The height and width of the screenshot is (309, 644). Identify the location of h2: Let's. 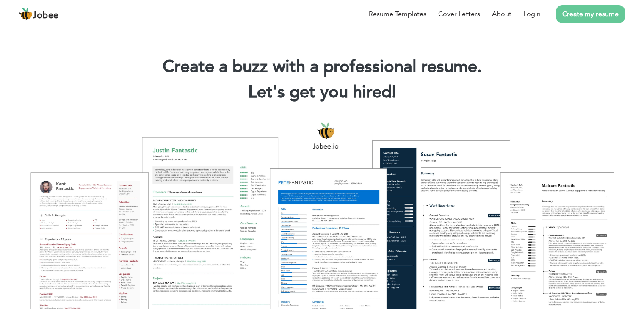
(322, 93).